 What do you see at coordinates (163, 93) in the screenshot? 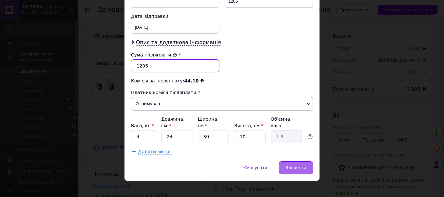
I see `span: Платник комісії післяплати` at bounding box center [163, 93].